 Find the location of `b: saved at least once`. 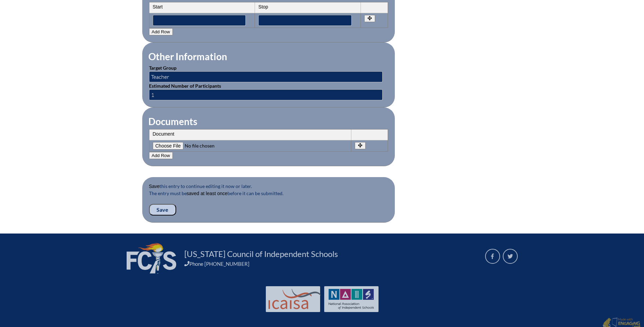

b: saved at least once is located at coordinates (207, 193).